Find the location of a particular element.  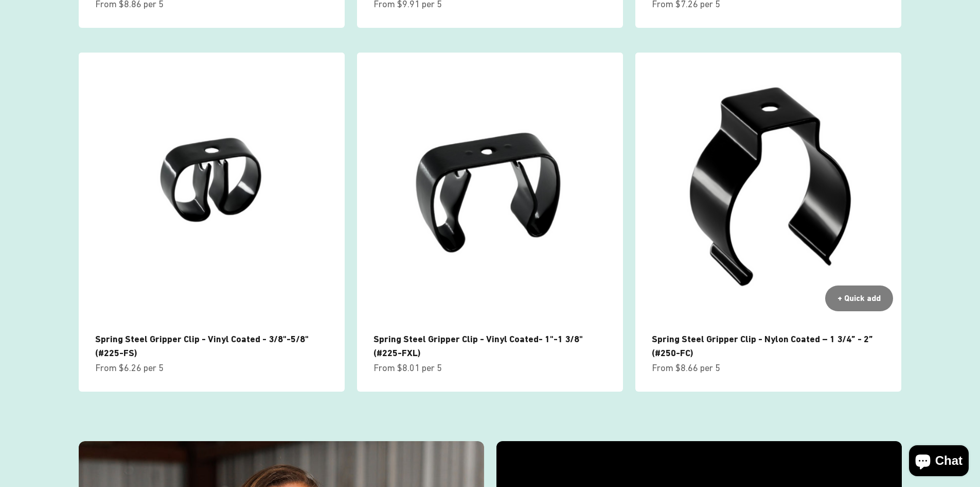

div: + Quick add is located at coordinates (860, 298).